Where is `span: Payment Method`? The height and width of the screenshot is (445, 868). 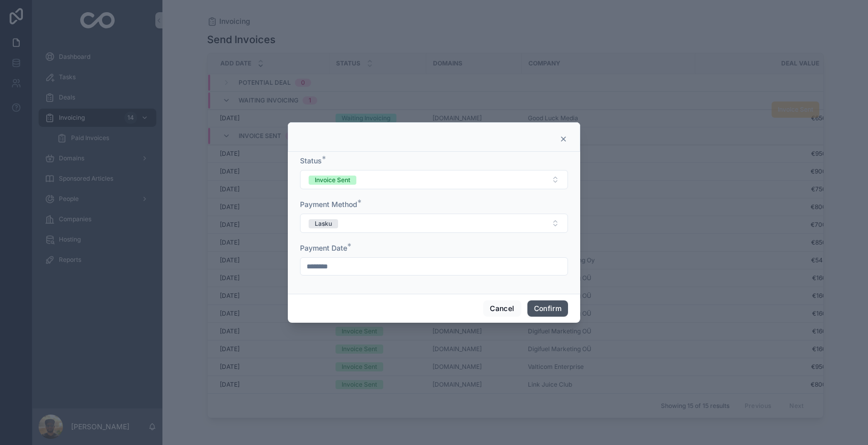
span: Payment Method is located at coordinates (329, 204).